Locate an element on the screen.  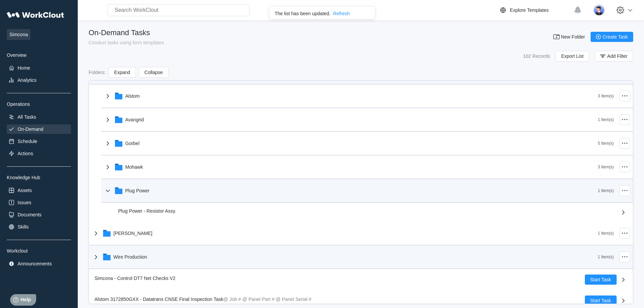
a: Assets is located at coordinates (39, 190).